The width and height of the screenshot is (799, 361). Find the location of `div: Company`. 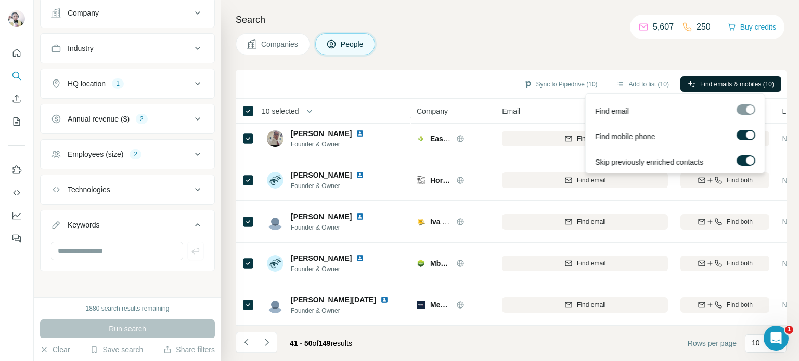

div: Company is located at coordinates (83, 13).